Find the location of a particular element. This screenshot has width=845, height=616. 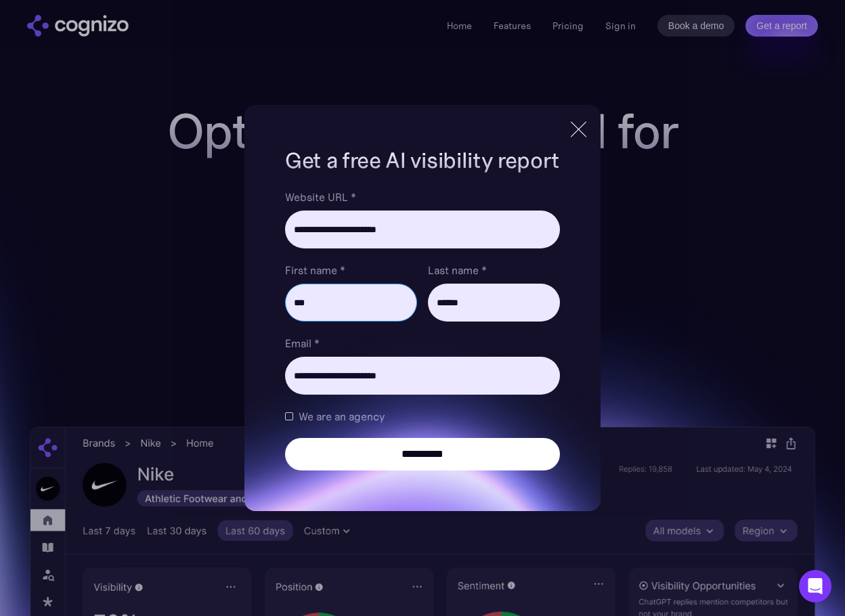

label: Last name * is located at coordinates (494, 270).